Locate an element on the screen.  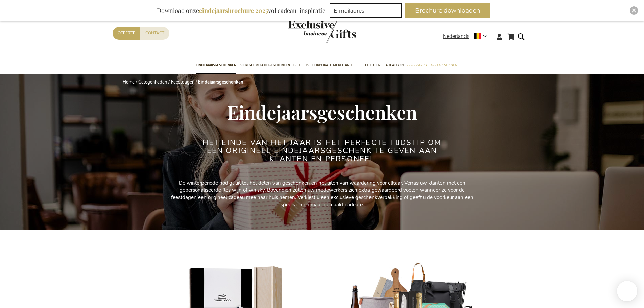
img: Exclusive Business gifts logo is located at coordinates (322, 31).